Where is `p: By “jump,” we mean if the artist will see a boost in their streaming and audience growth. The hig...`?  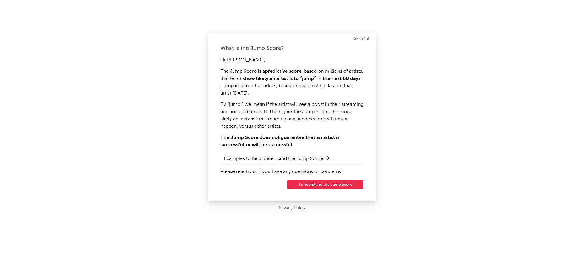
p: By “jump,” we mean if the artist will see a boost in their streaming and audience growth. The hig... is located at coordinates (292, 116).